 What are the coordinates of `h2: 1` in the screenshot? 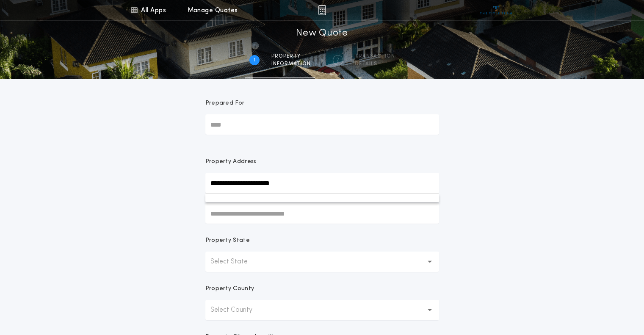 It's located at (254, 60).